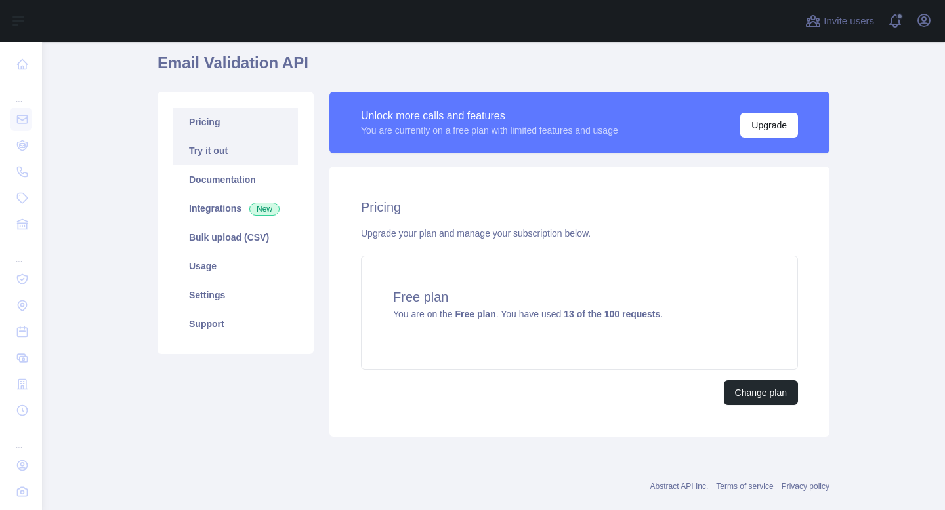  I want to click on div: Unlock more calls and features, so click(489, 116).